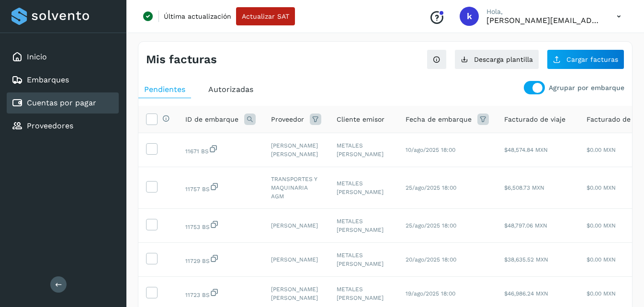  I want to click on td: TRANSPORTES Y MAQUINARIA AGM, so click(296, 188).